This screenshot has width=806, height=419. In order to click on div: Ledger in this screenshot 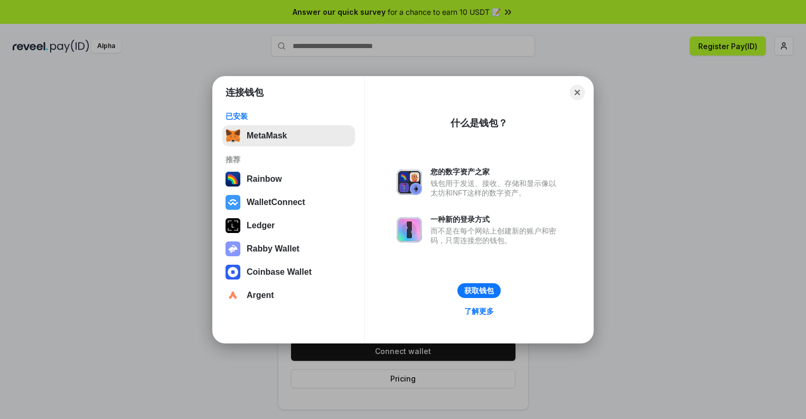, I will do `click(260, 225)`.